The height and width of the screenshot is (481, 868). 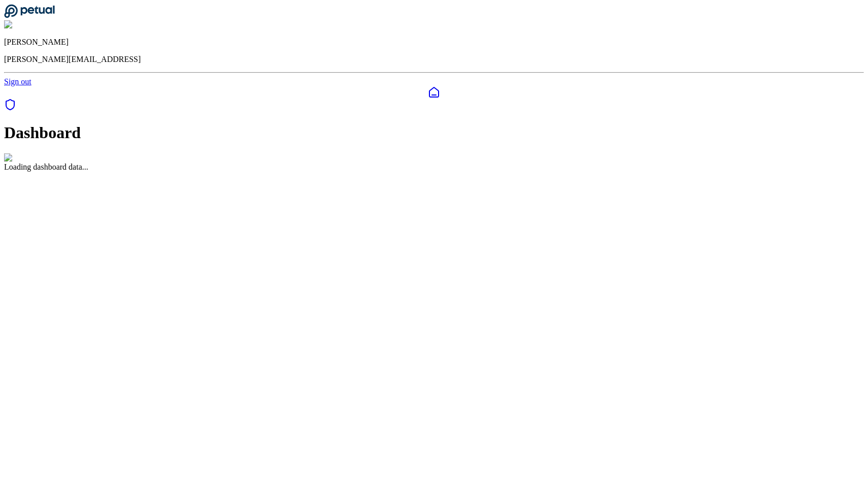 I want to click on a: SOC, so click(x=434, y=106).